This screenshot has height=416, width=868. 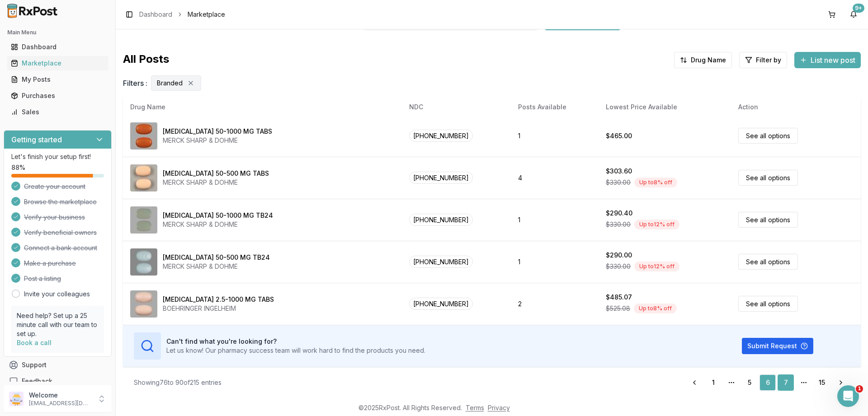 I want to click on button: My Posts, so click(x=57, y=79).